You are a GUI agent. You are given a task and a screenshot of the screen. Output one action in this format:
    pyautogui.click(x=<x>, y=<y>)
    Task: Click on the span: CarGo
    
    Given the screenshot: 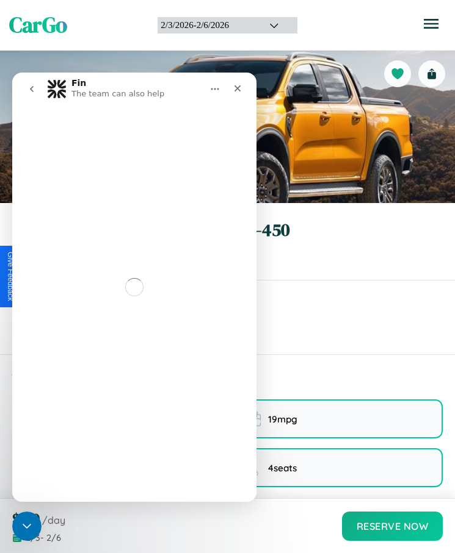 What is the action you would take?
    pyautogui.click(x=38, y=25)
    